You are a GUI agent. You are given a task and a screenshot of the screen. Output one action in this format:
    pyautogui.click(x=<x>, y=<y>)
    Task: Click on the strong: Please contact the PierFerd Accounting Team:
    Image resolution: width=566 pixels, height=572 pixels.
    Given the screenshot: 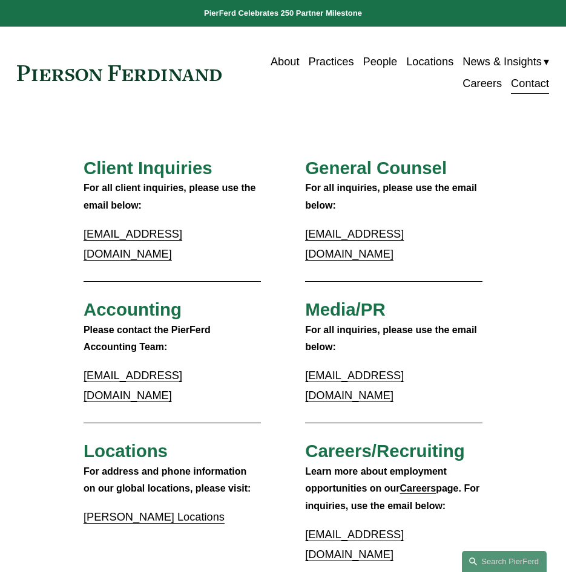 What is the action you would take?
    pyautogui.click(x=148, y=339)
    